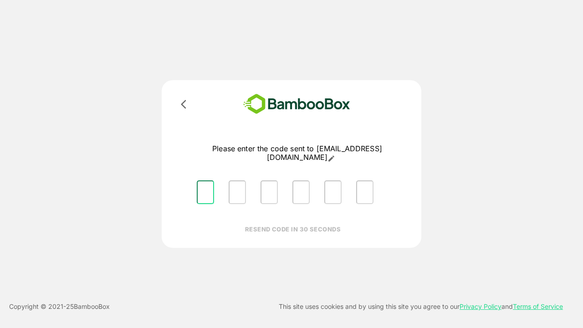  I want to click on img: bamboobox, so click(296, 104).